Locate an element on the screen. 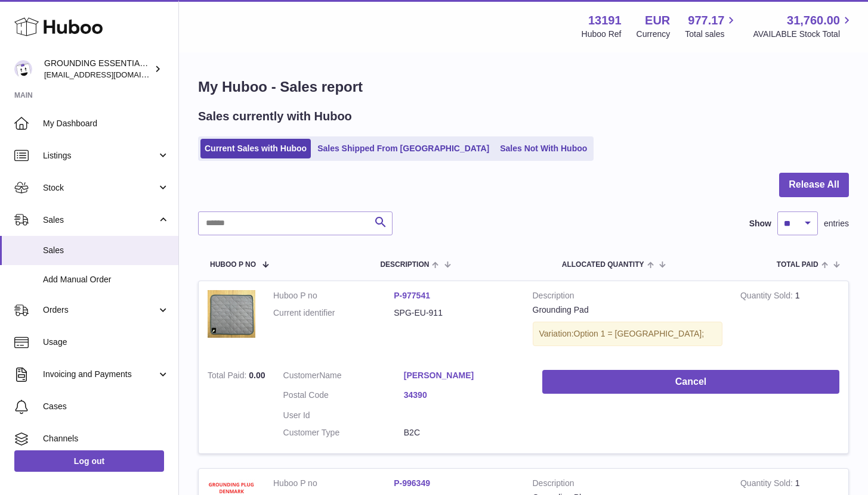 The height and width of the screenshot is (495, 868). a: Sales Not With Huboo is located at coordinates (543, 148).